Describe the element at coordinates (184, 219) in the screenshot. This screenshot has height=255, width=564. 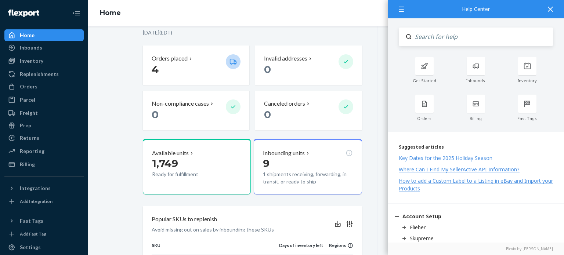
I see `p: Popular SKUs to replenish` at that location.